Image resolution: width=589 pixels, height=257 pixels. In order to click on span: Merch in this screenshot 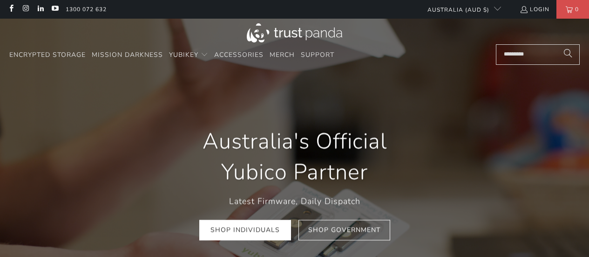, I will do `click(282, 55)`.